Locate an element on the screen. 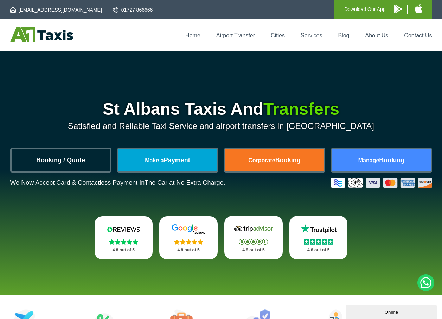 The width and height of the screenshot is (442, 319). a: Reviews.io Stars 4.8 out of 5 is located at coordinates (124, 237).